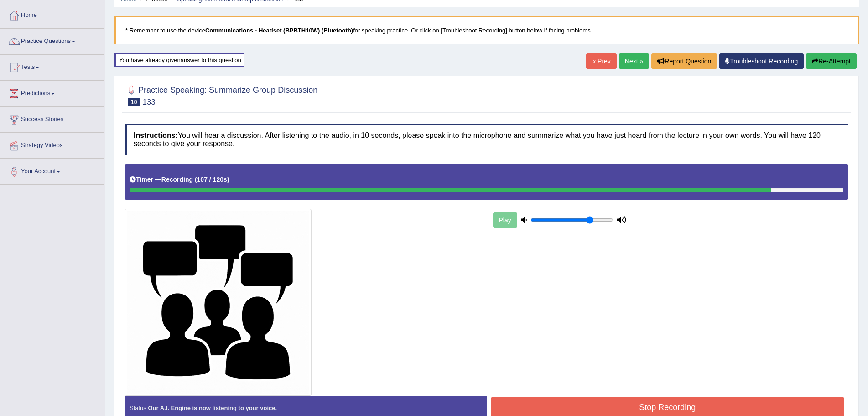  What do you see at coordinates (155, 135) in the screenshot?
I see `b: Instructions:` at bounding box center [155, 135].